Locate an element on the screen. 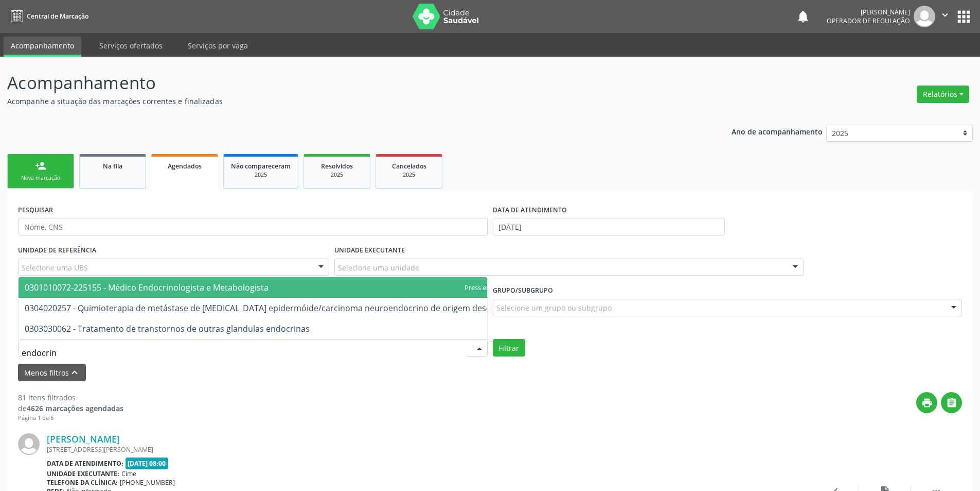 The width and height of the screenshot is (980, 491). span: Não compareceram is located at coordinates (261, 166).